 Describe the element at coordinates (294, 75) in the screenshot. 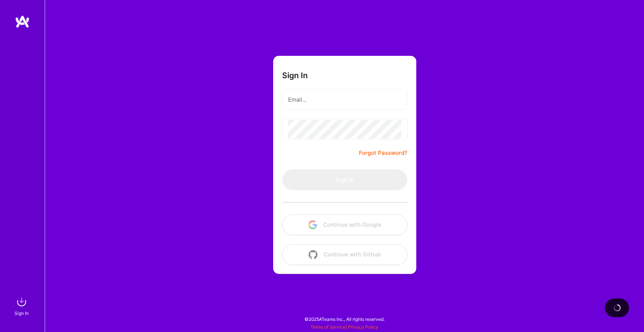

I see `h3: Sign In` at that location.